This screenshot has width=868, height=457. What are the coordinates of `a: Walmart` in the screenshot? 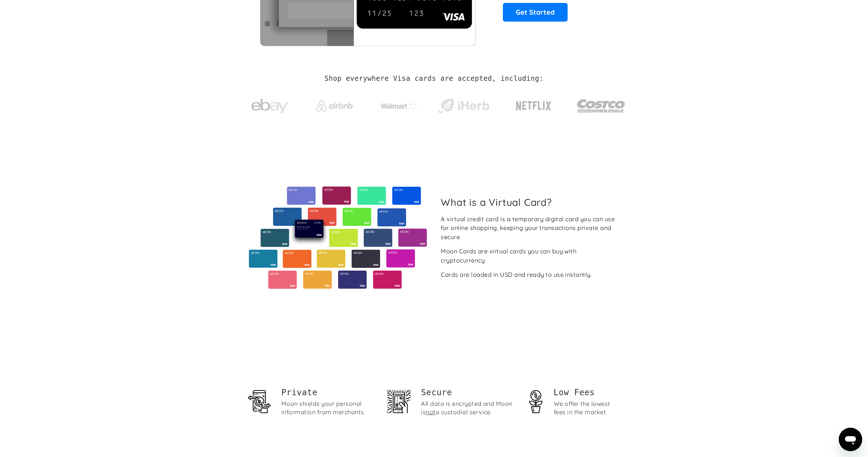 It's located at (399, 104).